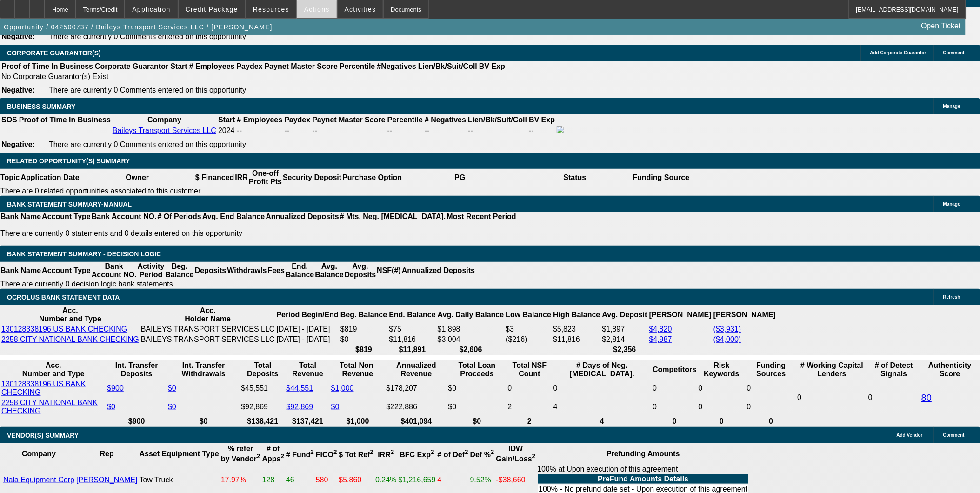  What do you see at coordinates (300, 407) in the screenshot?
I see `a: $92,869` at bounding box center [300, 407].